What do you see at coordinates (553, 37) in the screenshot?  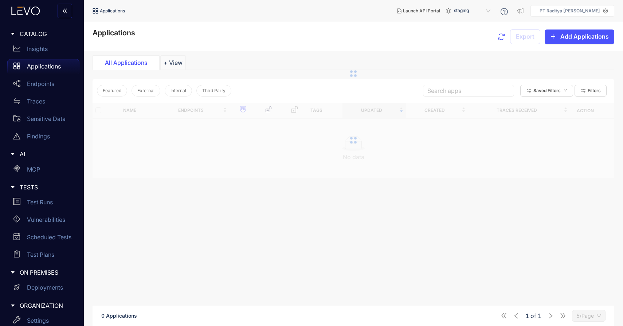 I see `span: plus` at bounding box center [553, 37].